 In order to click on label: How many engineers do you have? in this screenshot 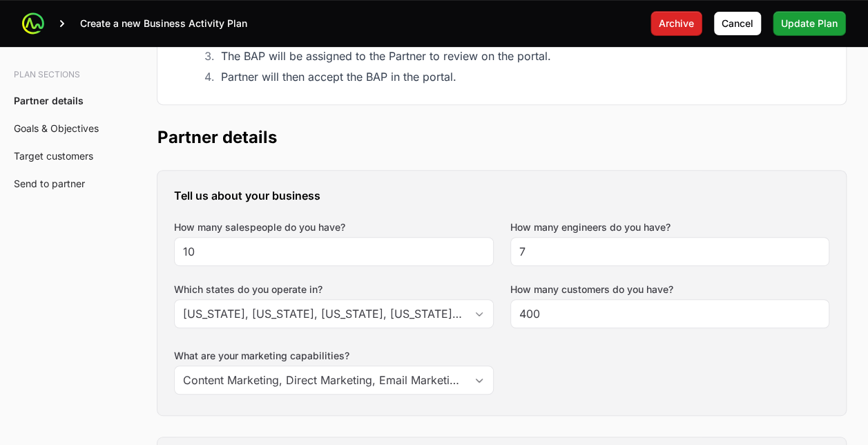, I will do `click(590, 227)`.